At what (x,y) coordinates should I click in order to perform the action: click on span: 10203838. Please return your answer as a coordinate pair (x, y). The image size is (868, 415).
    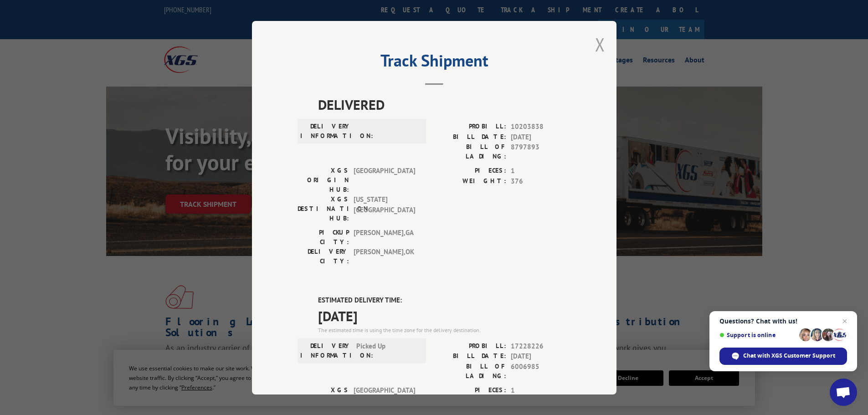
    Looking at the image, I should click on (541, 127).